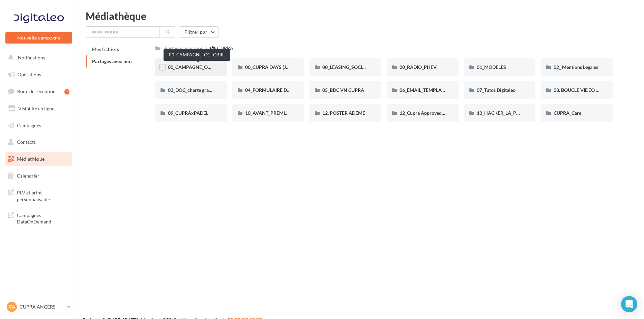 The image size is (644, 319). I want to click on a: Visibilité en ligne, so click(39, 108).